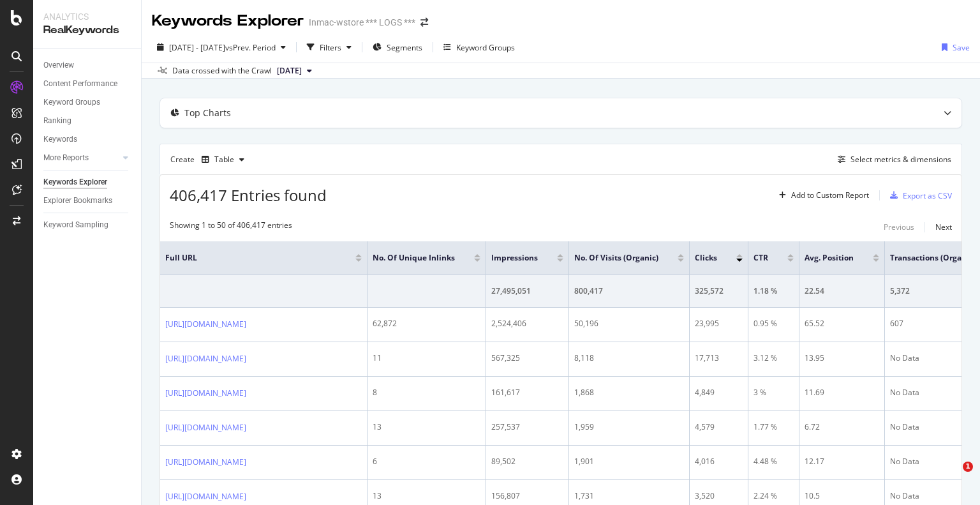 This screenshot has height=505, width=980. I want to click on span: 2025 Aug. 1st, so click(289, 71).